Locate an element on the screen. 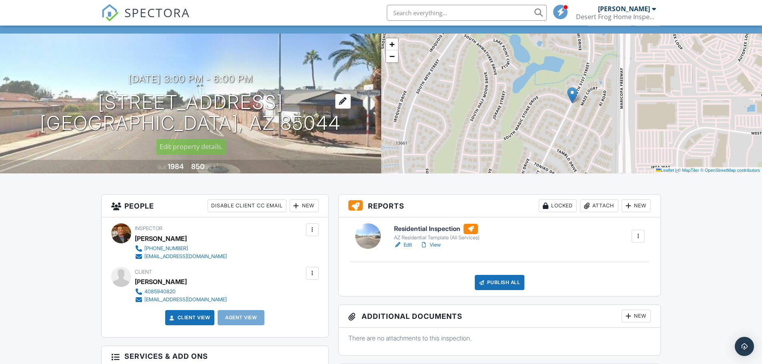 The image size is (762, 364). div: Desert Frog Home Inspections LLC is located at coordinates (616, 17).